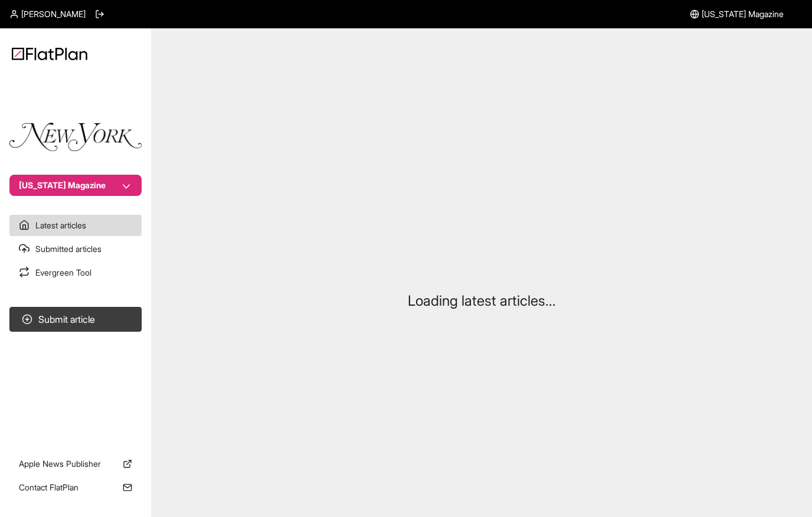 Image resolution: width=812 pixels, height=517 pixels. I want to click on a: Evergreen Tool, so click(75, 273).